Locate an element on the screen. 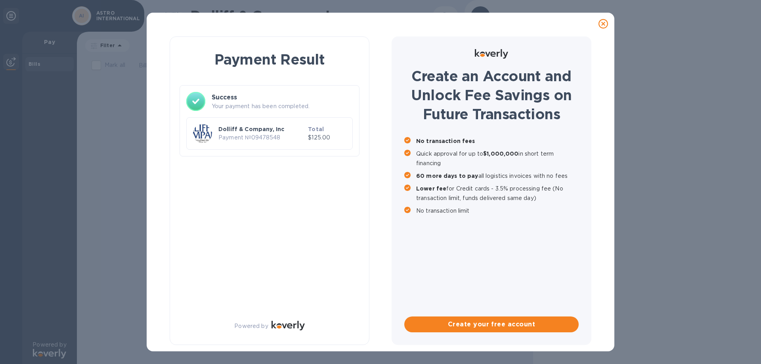 The width and height of the screenshot is (761, 364). b: $1,000,000 is located at coordinates (501, 154).